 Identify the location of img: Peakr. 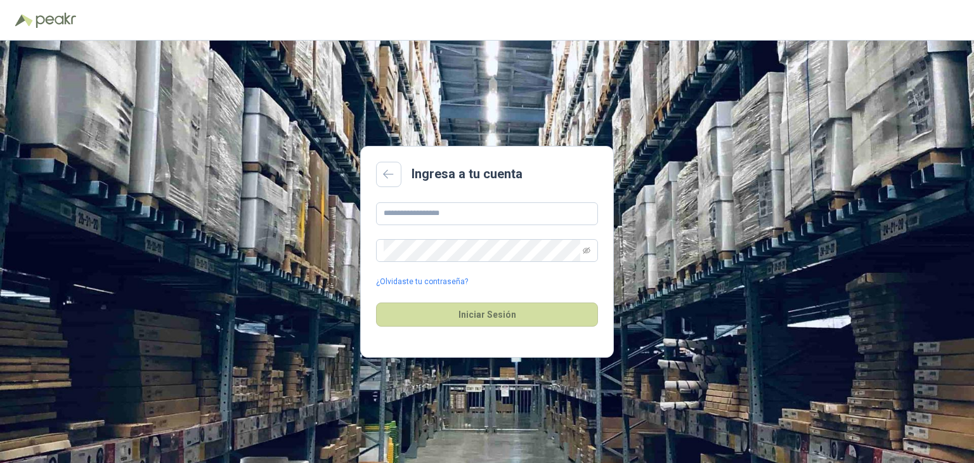
(56, 20).